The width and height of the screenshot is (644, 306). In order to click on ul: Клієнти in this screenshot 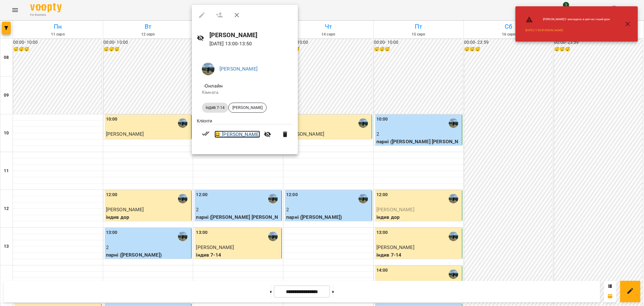, I will do `click(245, 132)`.